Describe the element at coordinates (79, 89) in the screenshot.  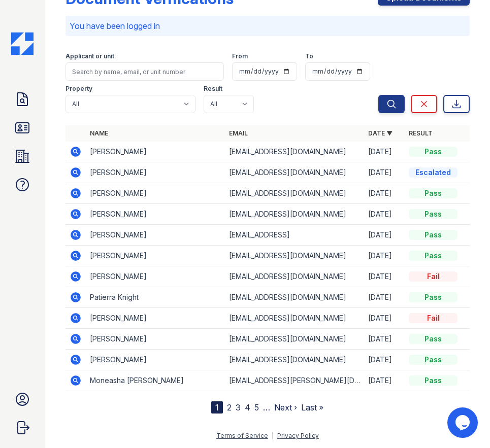
I see `label: Property` at that location.